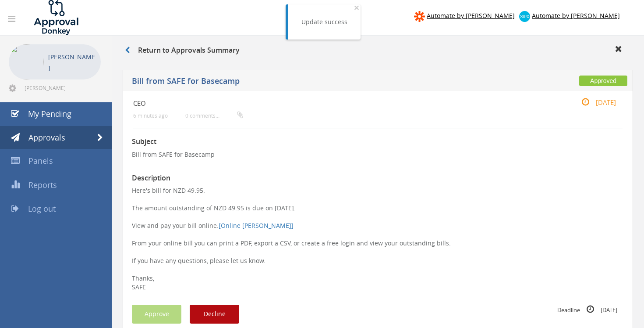 The image size is (644, 328). Describe the element at coordinates (377, 142) in the screenshot. I see `h3: Subject` at that location.